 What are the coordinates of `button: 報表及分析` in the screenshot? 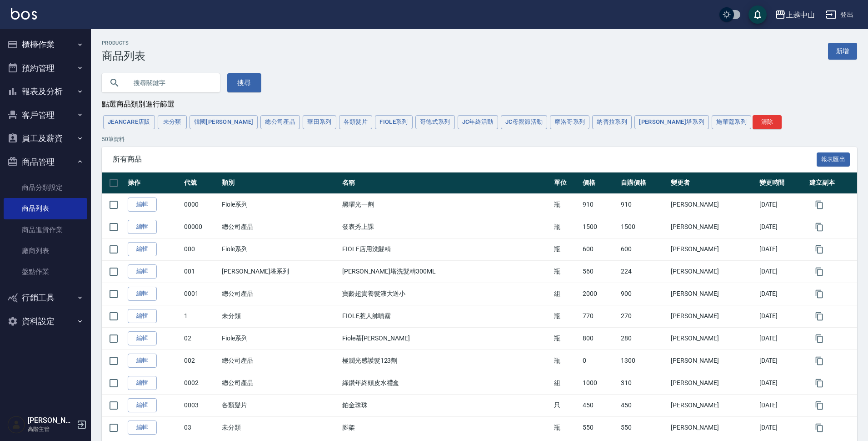 It's located at (46, 92).